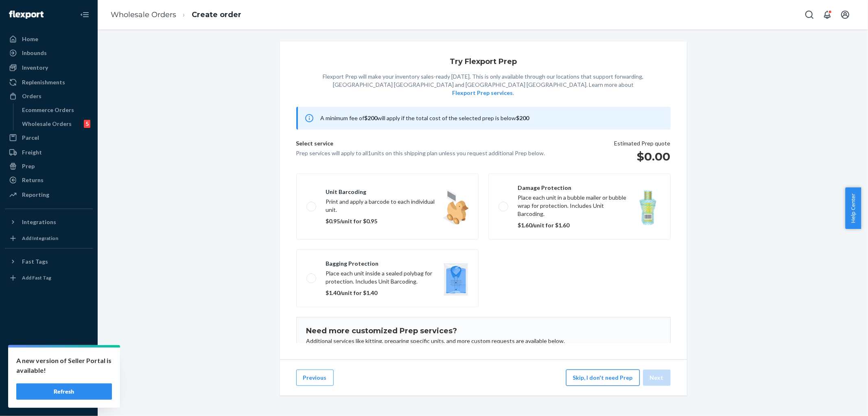 The width and height of the screenshot is (868, 416). I want to click on div: Wholesale Orders, so click(47, 124).